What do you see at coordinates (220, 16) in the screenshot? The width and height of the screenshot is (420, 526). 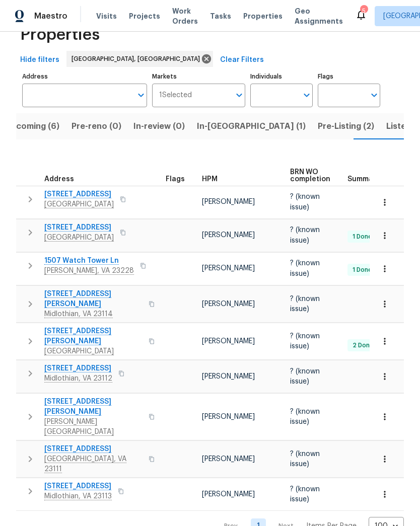 I see `span: Tasks` at bounding box center [220, 16].